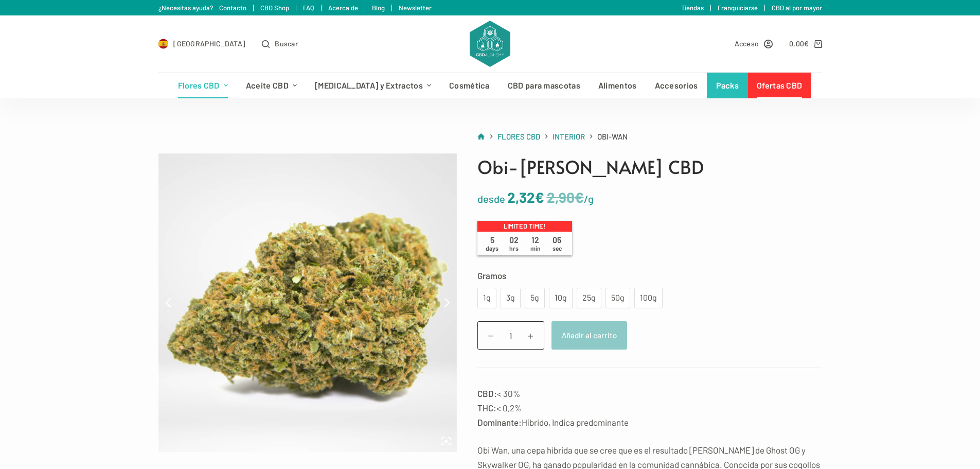 The width and height of the screenshot is (980, 469). What do you see at coordinates (492, 243) in the screenshot?
I see `span: 5` at bounding box center [492, 243].